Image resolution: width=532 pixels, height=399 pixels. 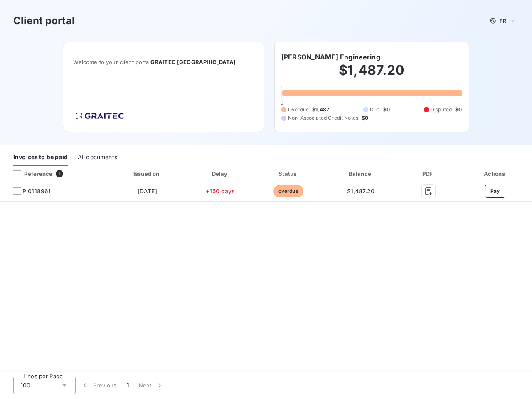 What do you see at coordinates (147, 174) in the screenshot?
I see `div: Issued on` at bounding box center [147, 174].